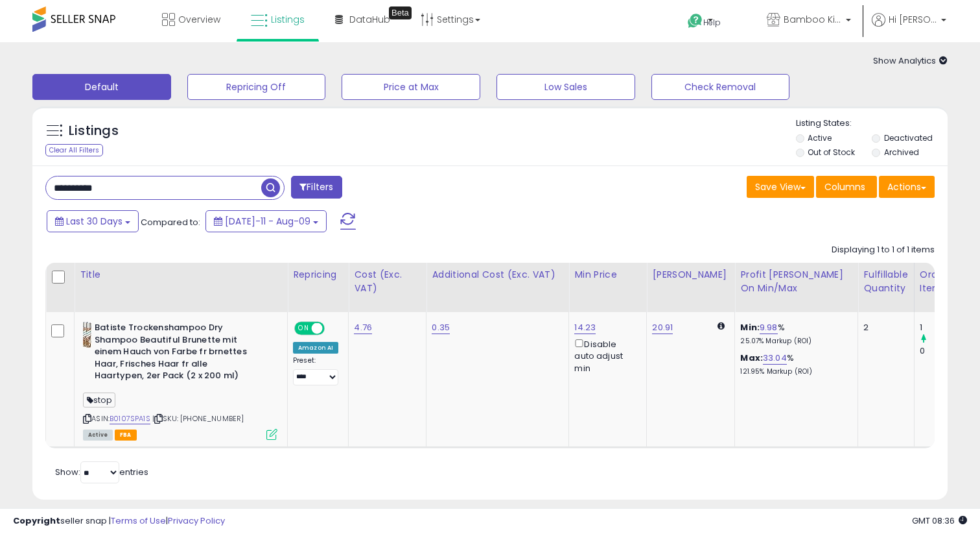  Describe the element at coordinates (872, 123) in the screenshot. I see `p: Listing States:` at that location.